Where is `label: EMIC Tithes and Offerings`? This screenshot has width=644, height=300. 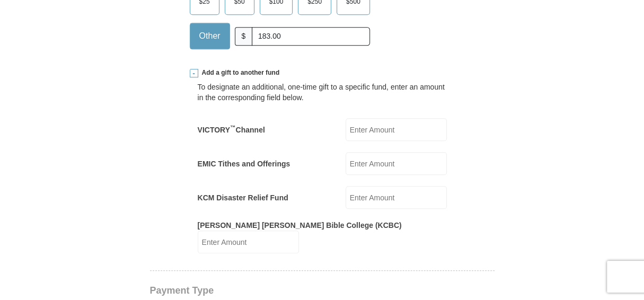
label: EMIC Tithes and Offerings is located at coordinates (244, 164).